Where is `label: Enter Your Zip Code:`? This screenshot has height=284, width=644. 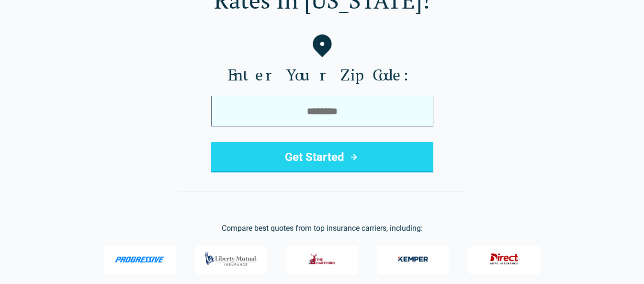
label: Enter Your Zip Code: is located at coordinates (322, 75).